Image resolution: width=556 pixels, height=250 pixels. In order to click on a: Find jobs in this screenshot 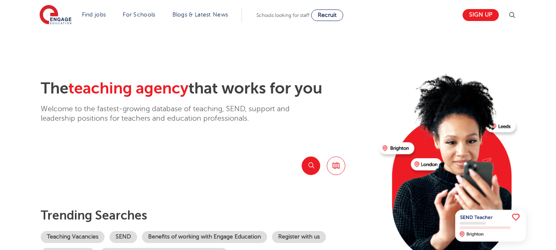, I will do `click(94, 14)`.